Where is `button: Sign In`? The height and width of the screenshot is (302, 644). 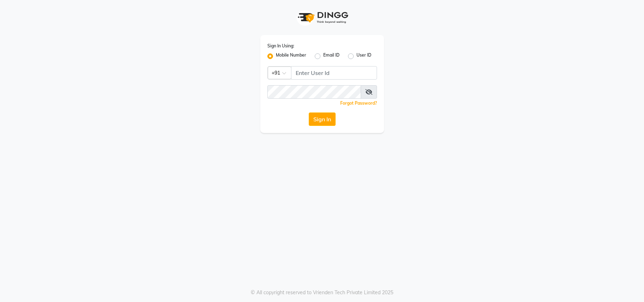
button: Sign In is located at coordinates (322, 119).